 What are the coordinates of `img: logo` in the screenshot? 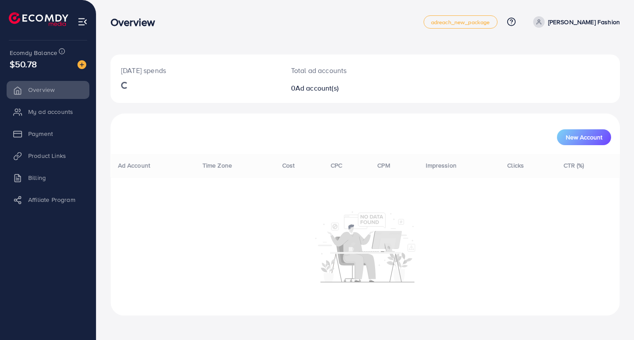 It's located at (38, 19).